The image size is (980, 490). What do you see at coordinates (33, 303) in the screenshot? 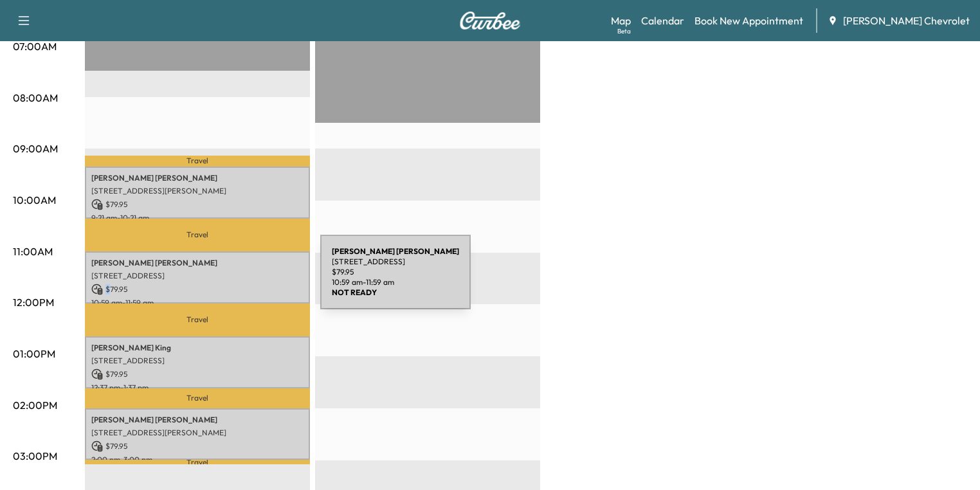
I see `p: 12:00PM` at bounding box center [33, 303].